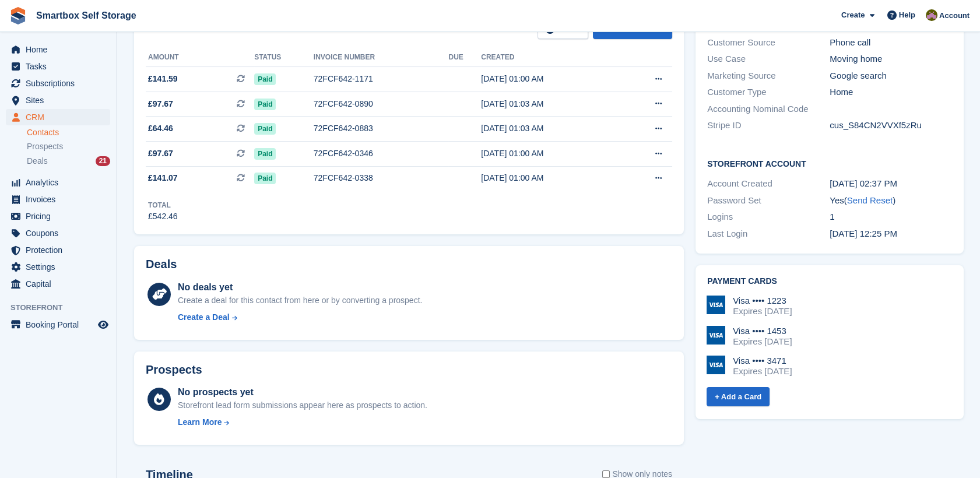 This screenshot has width=980, height=478. I want to click on a: Send Reset, so click(870, 201).